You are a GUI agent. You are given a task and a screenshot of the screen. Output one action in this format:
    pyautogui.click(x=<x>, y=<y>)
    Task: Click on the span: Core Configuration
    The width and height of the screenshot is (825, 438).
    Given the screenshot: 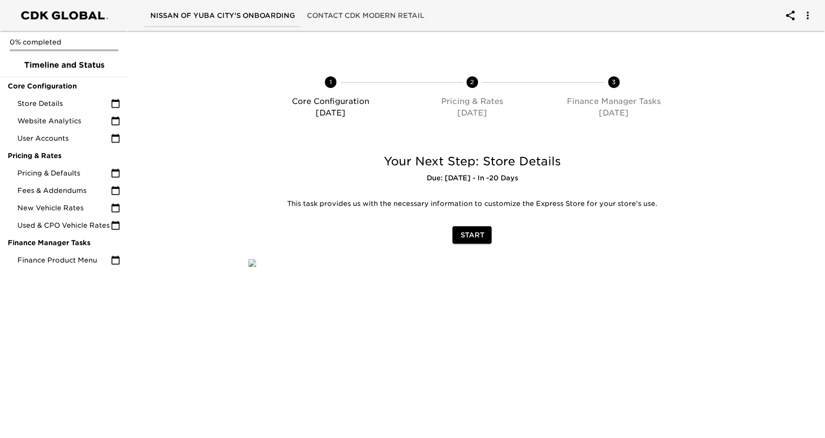 What is the action you would take?
    pyautogui.click(x=64, y=86)
    